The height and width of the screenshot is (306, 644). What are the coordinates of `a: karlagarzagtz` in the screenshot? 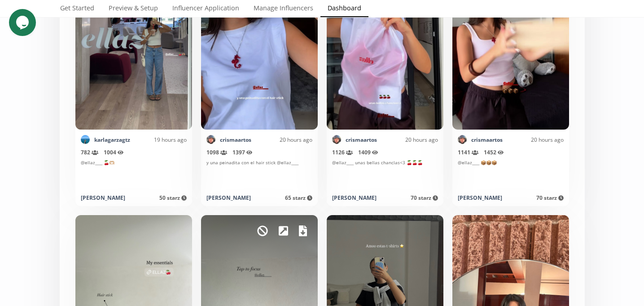 It's located at (113, 139).